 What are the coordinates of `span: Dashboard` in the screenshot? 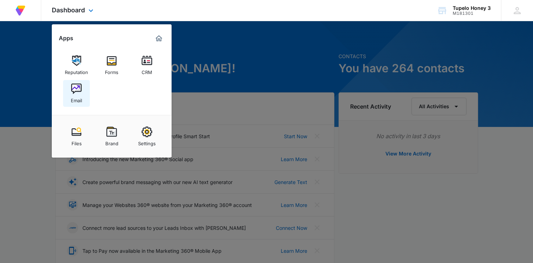 It's located at (68, 10).